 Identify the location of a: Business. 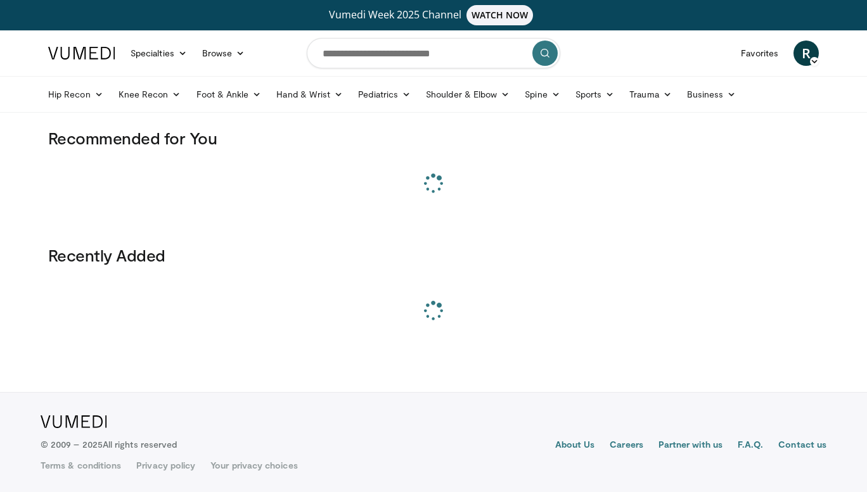
(711, 94).